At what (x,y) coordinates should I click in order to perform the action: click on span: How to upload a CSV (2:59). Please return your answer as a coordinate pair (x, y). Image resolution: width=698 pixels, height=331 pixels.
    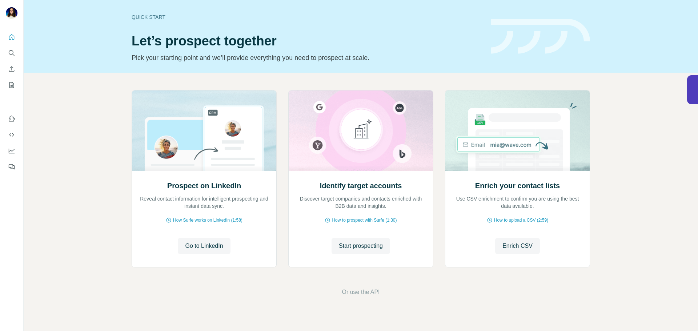
    Looking at the image, I should click on (521, 220).